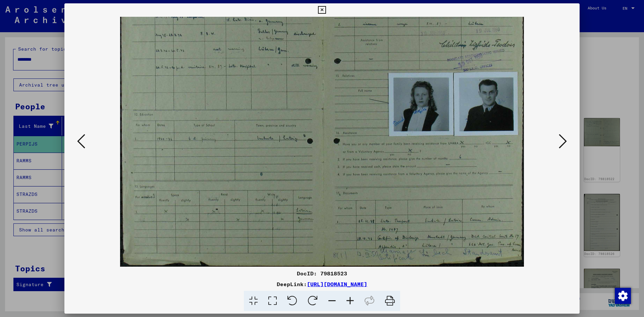 This screenshot has width=644, height=317. Describe the element at coordinates (322, 284) in the screenshot. I see `div: DeepLink:` at that location.